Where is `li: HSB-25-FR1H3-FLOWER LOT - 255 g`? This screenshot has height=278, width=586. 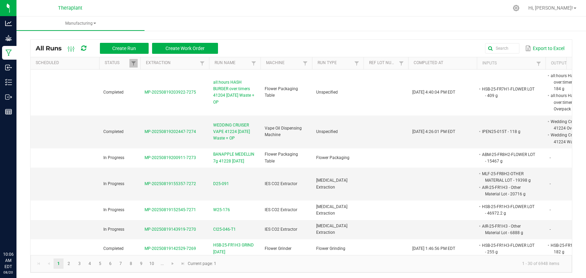
li: HSB-25-FR1H3-FLOWER LOT - 255 g is located at coordinates (508, 249).